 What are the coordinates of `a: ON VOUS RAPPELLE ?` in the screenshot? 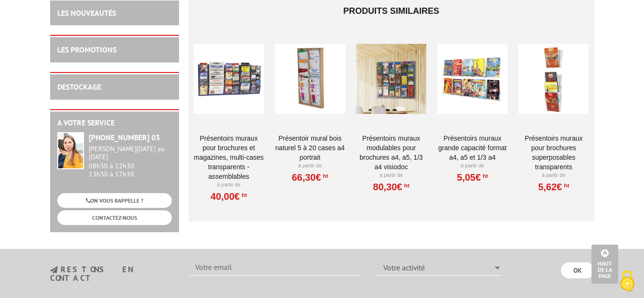 It's located at (115, 200).